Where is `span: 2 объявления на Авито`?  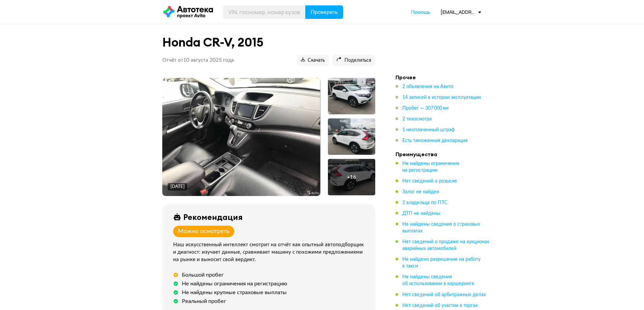 span: 2 объявления на Авито is located at coordinates (428, 87).